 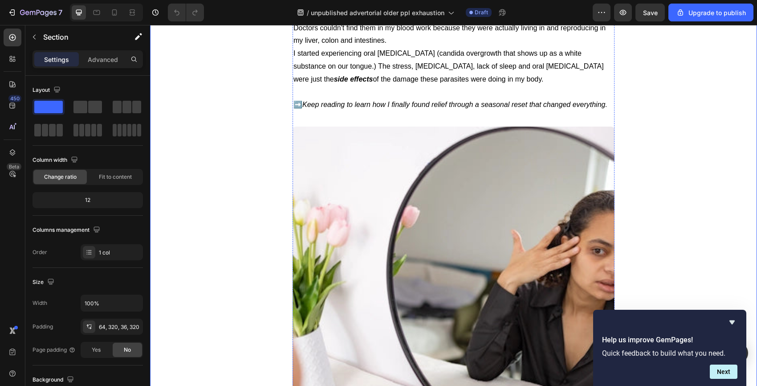 I want to click on p: 7, so click(x=60, y=12).